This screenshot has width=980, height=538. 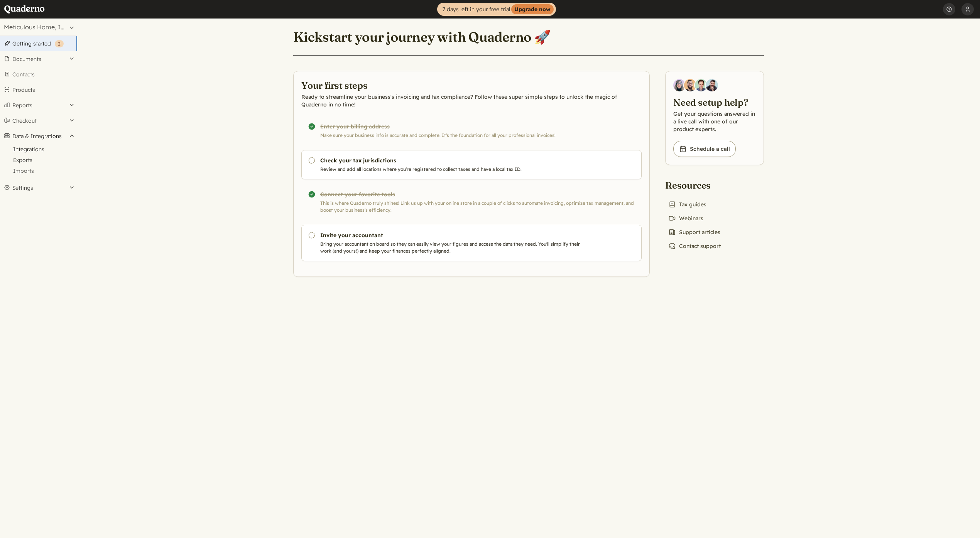 What do you see at coordinates (687, 205) in the screenshot?
I see `a: Tax guides` at bounding box center [687, 205].